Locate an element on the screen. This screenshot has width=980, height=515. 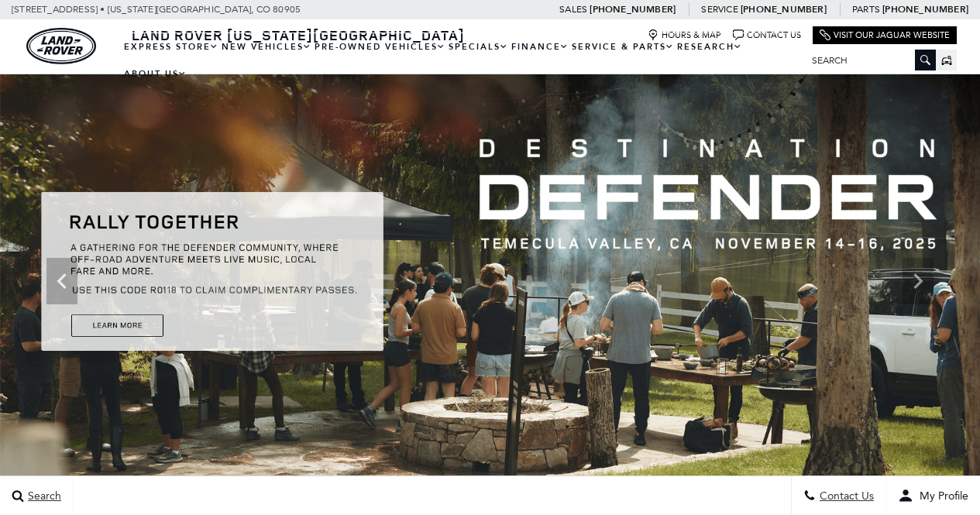
a: Hours & Map is located at coordinates (684, 35).